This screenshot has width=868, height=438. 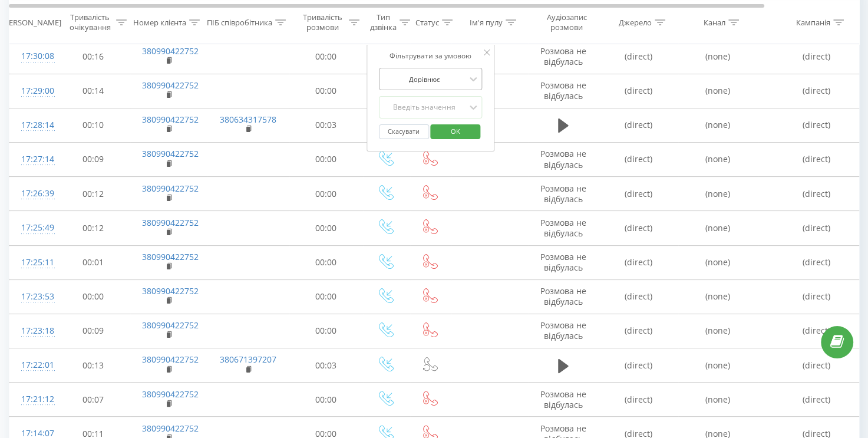 I want to click on div: Канал, so click(x=714, y=22).